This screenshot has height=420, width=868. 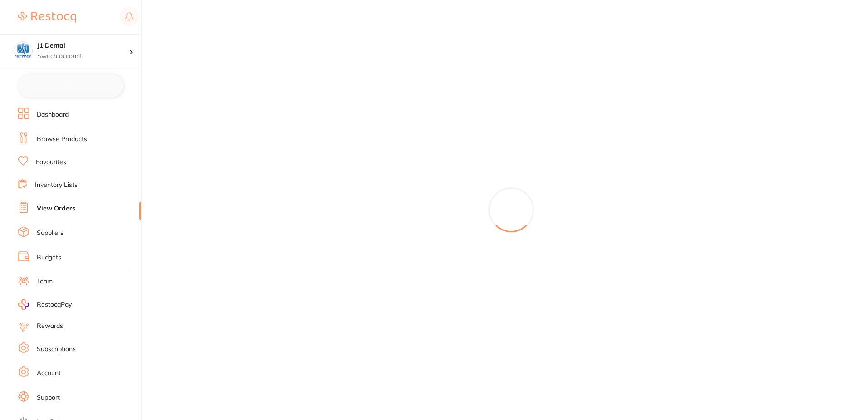 What do you see at coordinates (23, 305) in the screenshot?
I see `img: RestocqPay` at bounding box center [23, 305].